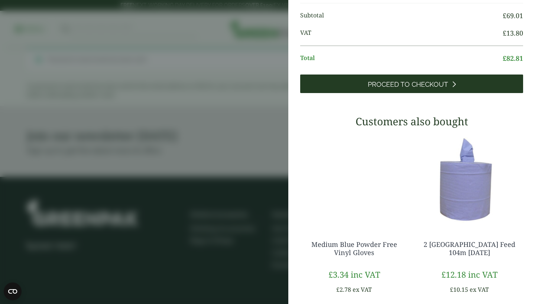 This screenshot has width=535, height=304. Describe the element at coordinates (408, 85) in the screenshot. I see `span: Proceed to Checkout` at that location.